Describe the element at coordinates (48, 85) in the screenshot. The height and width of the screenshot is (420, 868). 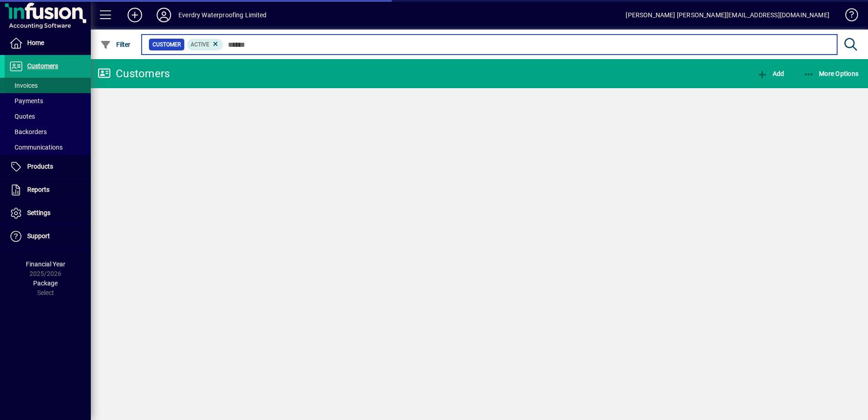
I see `a: Invoices` at that location.